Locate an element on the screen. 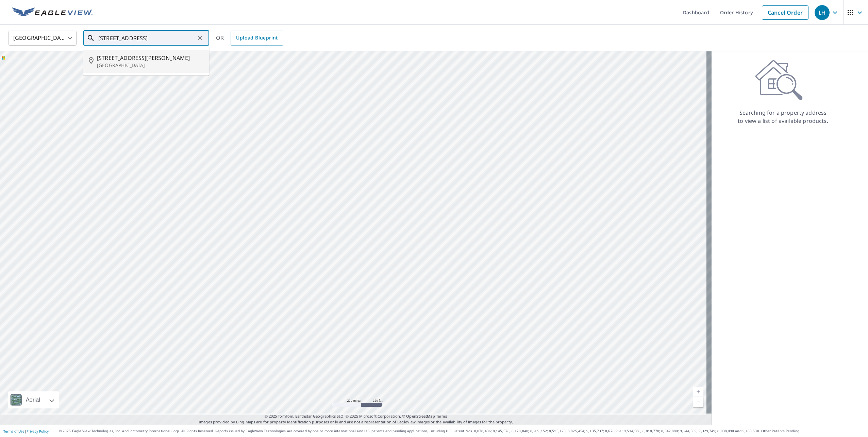  a: Current Level 5, Zoom Out is located at coordinates (698, 402).